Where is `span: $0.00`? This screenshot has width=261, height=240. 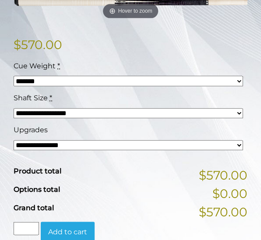 span: $0.00 is located at coordinates (230, 193).